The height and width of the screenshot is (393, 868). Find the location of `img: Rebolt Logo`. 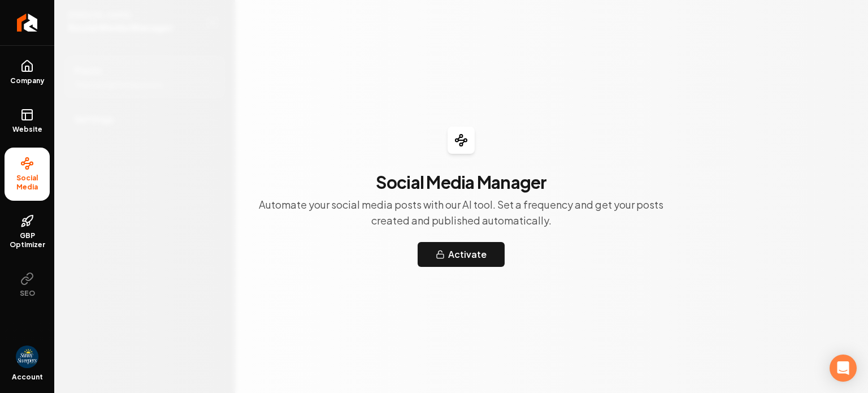

img: Rebolt Logo is located at coordinates (27, 23).